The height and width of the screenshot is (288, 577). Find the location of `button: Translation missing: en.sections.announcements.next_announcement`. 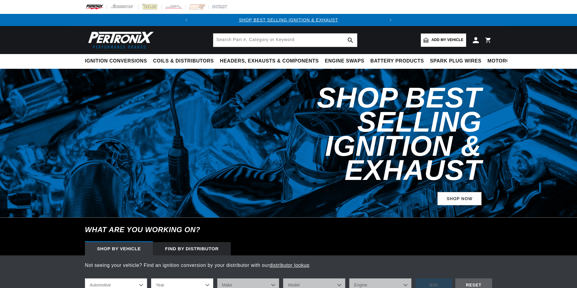

button: Translation missing: en.sections.announcements.next_announcement is located at coordinates (390, 20).